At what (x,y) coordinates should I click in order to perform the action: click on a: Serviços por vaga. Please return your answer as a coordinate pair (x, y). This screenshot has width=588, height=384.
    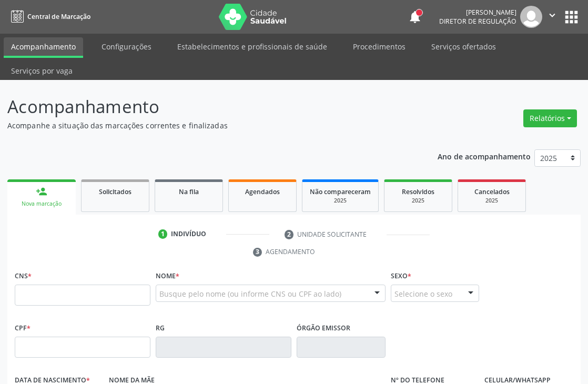
    Looking at the image, I should click on (41, 71).